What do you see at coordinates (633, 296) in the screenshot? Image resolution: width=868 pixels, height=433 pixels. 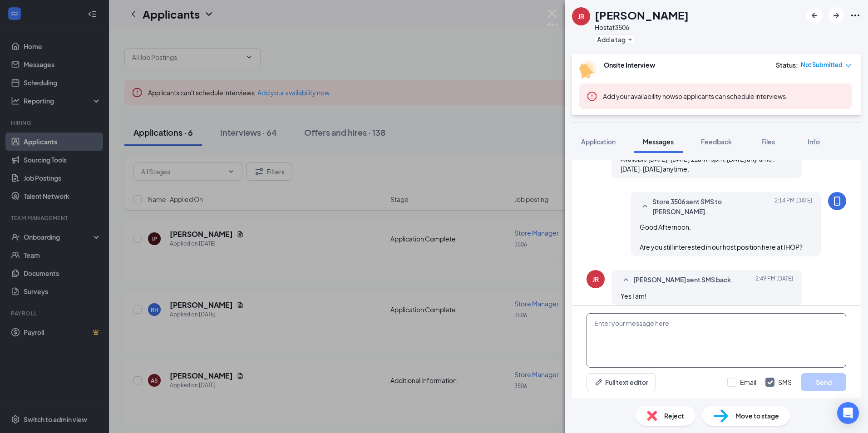 I see `span: Yes I am!` at bounding box center [633, 296].